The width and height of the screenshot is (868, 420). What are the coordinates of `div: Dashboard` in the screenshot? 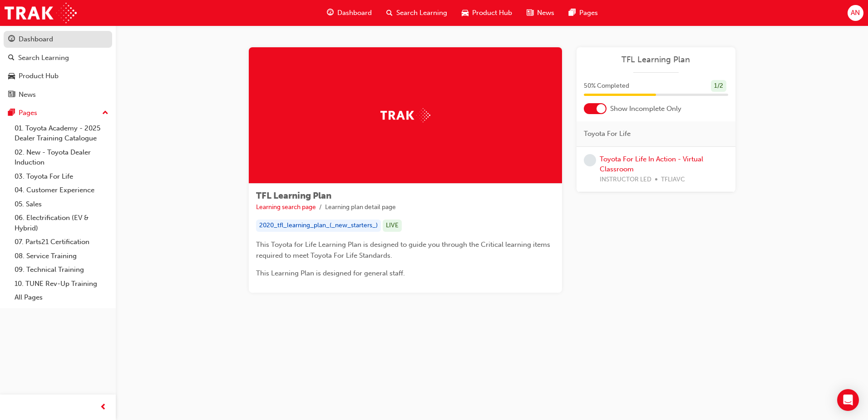 It's located at (36, 39).